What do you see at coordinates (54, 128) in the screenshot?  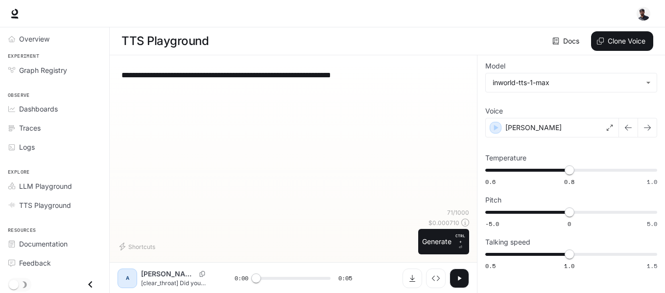 I see `a: Traces` at bounding box center [54, 128].